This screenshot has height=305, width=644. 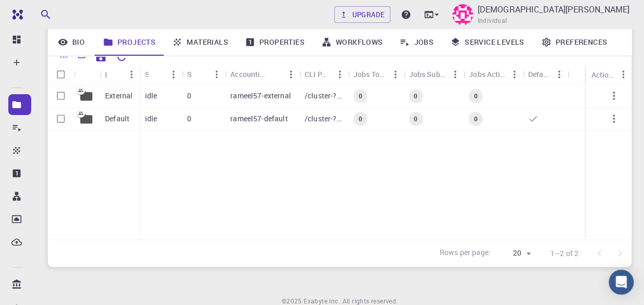 What do you see at coordinates (324, 96) in the screenshot?
I see `p: /cluster-???-home/rameel57/rameel57-external` at bounding box center [324, 96].